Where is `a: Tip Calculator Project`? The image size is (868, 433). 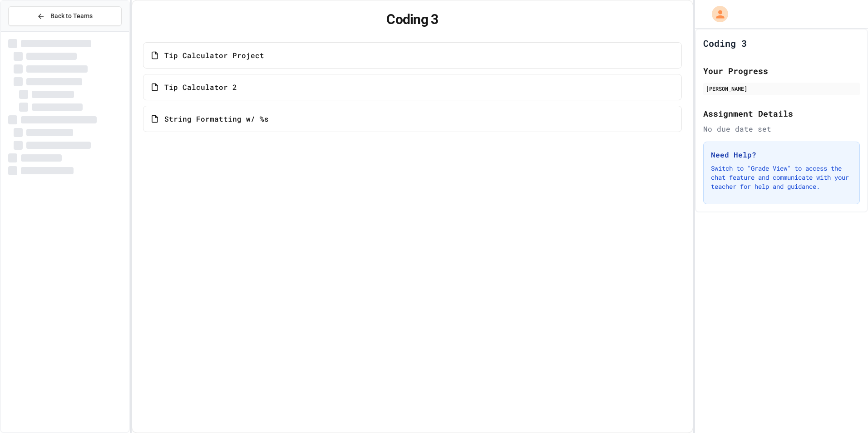
a: Tip Calculator Project is located at coordinates (413, 56).